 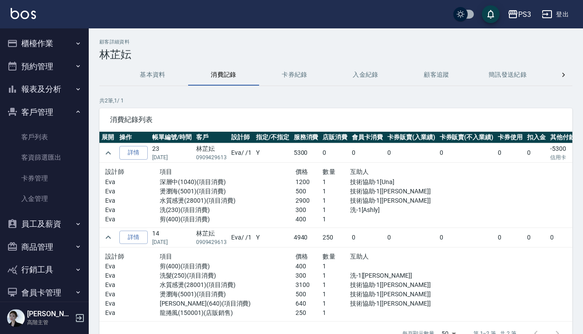 I want to click on button: 入金紀錄, so click(x=366, y=75).